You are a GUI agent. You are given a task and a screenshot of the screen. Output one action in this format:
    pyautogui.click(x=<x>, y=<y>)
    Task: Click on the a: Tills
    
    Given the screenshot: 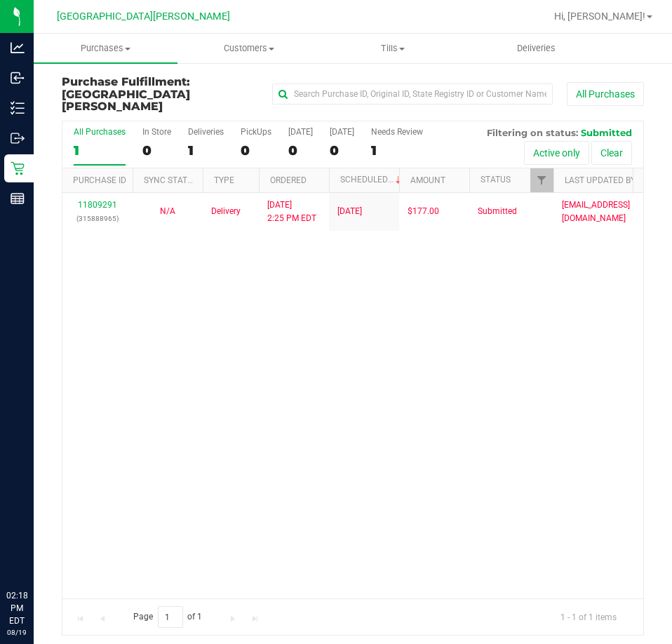 What is the action you would take?
    pyautogui.click(x=393, y=49)
    